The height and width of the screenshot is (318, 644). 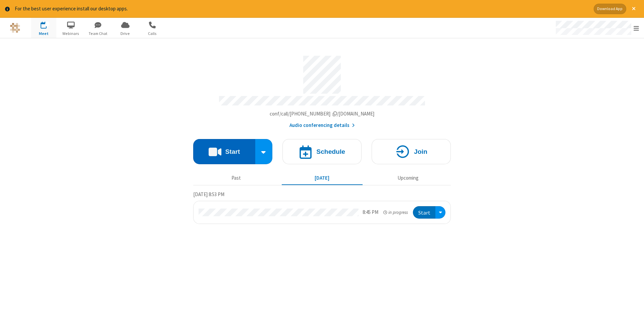 I want to click on div: For the best user experience install our desktop apps., so click(x=302, y=9).